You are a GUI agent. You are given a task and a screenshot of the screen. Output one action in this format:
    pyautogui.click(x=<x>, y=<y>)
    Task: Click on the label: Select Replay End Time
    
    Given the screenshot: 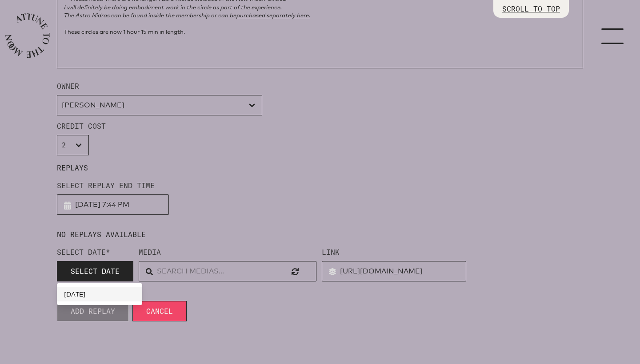 What is the action you would take?
    pyautogui.click(x=113, y=186)
    